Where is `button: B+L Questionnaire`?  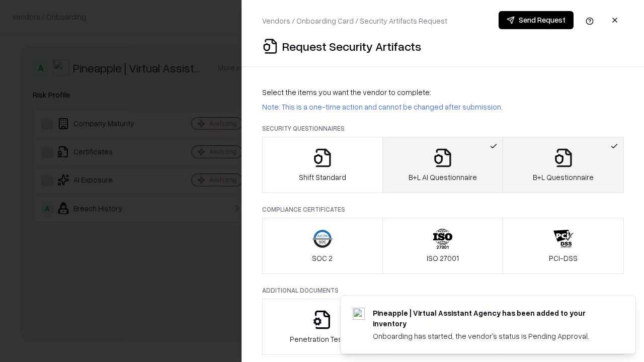 button: B+L Questionnaire is located at coordinates (563, 165).